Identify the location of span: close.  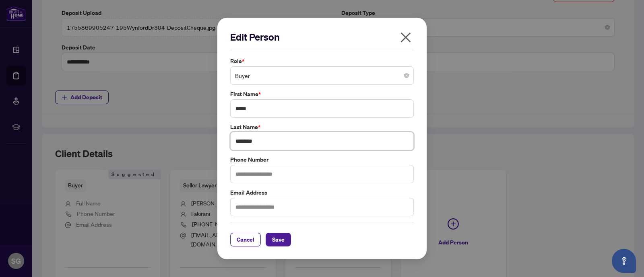
(406, 37).